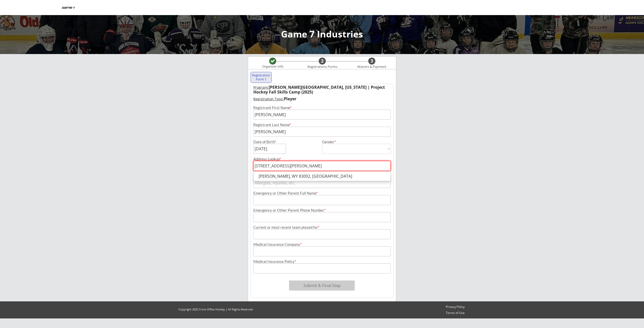 This screenshot has height=328, width=644. Describe the element at coordinates (322, 34) in the screenshot. I see `div: Game 7 Industries` at that location.